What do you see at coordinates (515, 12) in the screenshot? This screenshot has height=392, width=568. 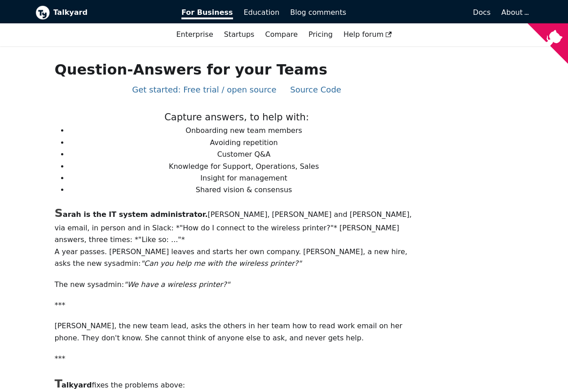 I see `a: About` at bounding box center [515, 12].